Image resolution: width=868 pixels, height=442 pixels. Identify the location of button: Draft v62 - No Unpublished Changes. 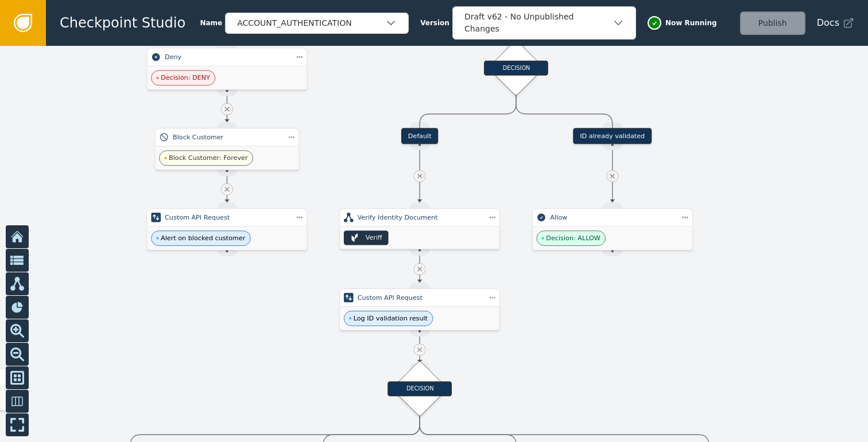
(544, 23).